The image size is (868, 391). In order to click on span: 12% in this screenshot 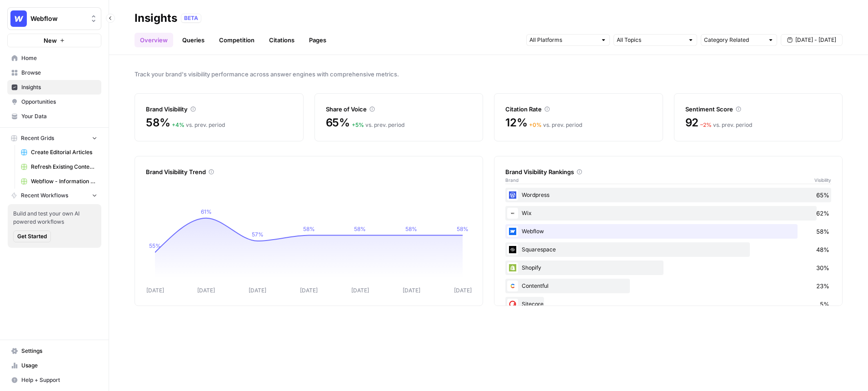, I will do `click(516, 122)`.